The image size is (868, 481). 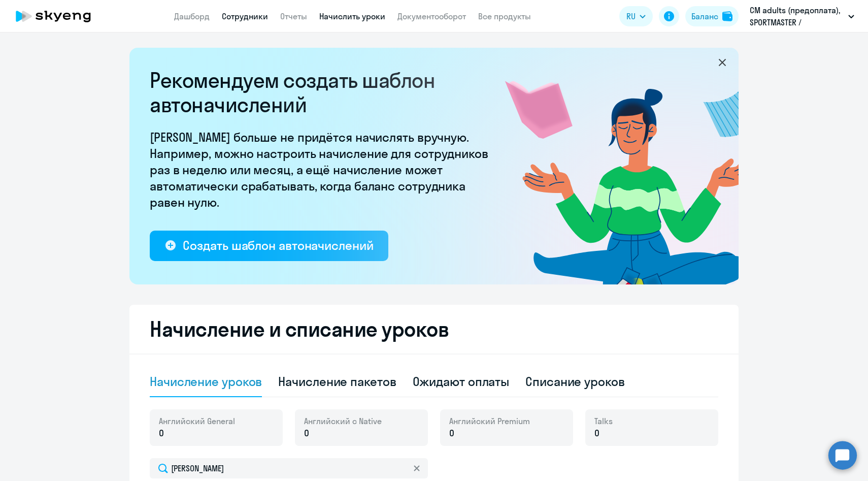 I want to click on div: Списание уроков, so click(x=575, y=381).